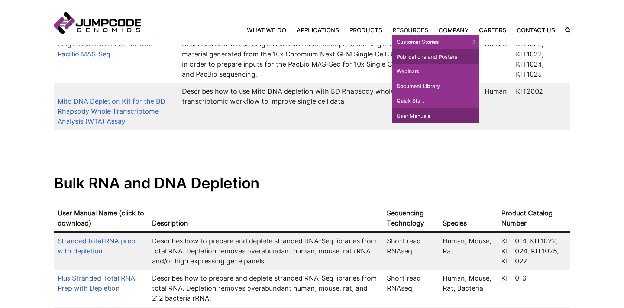  What do you see at coordinates (534, 288) in the screenshot?
I see `td: KIT1016` at bounding box center [534, 288].